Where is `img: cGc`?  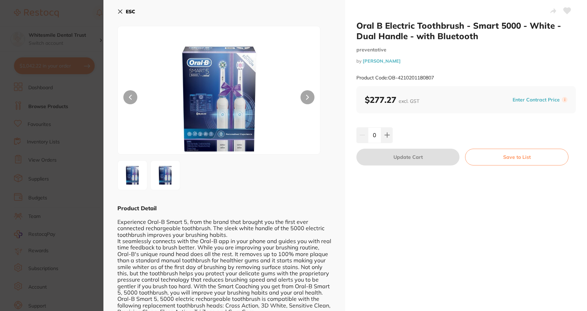 img: cGc is located at coordinates (165, 175).